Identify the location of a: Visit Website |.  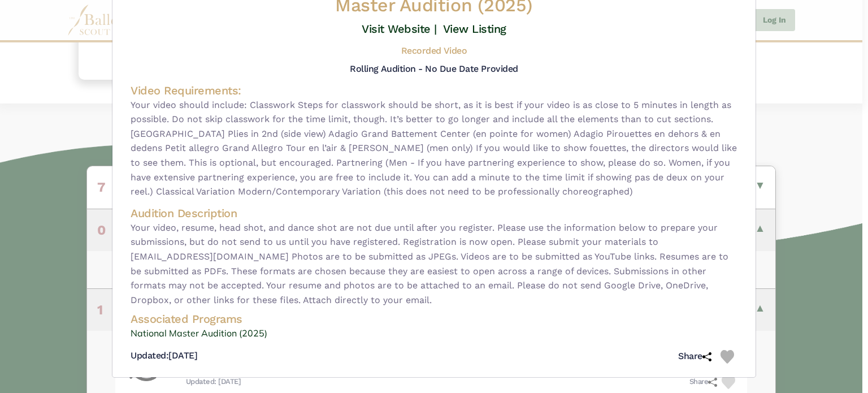
(399, 28).